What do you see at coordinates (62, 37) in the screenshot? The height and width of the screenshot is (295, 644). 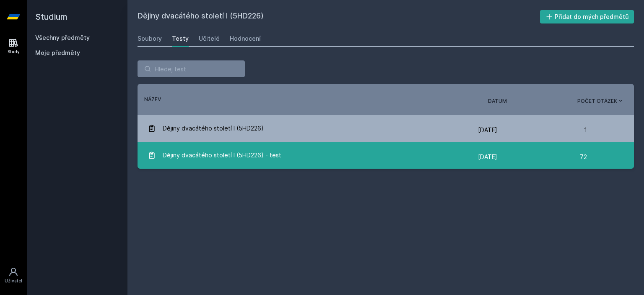 I see `a: Všechny předměty` at bounding box center [62, 37].